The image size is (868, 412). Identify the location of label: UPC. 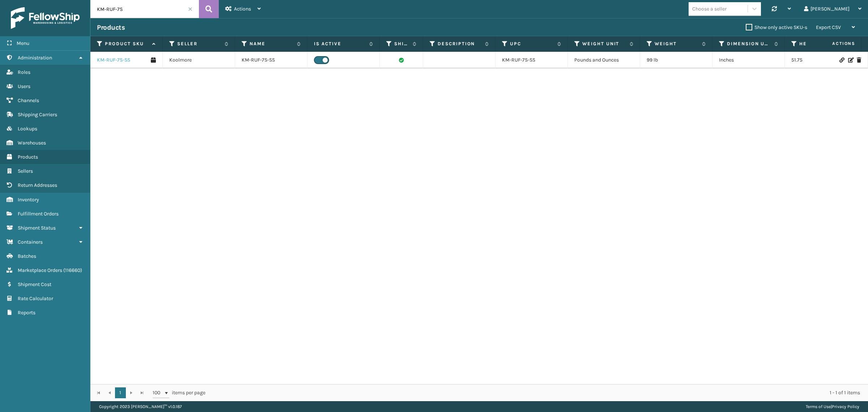
(531, 44).